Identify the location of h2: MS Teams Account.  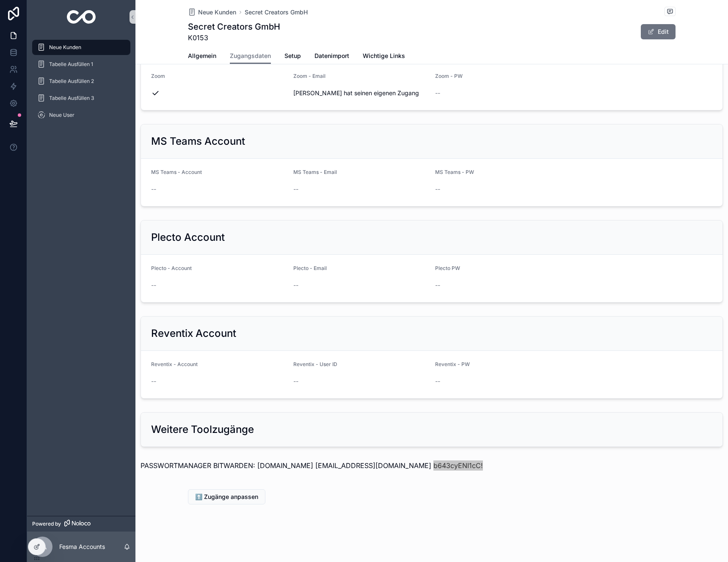
(198, 142).